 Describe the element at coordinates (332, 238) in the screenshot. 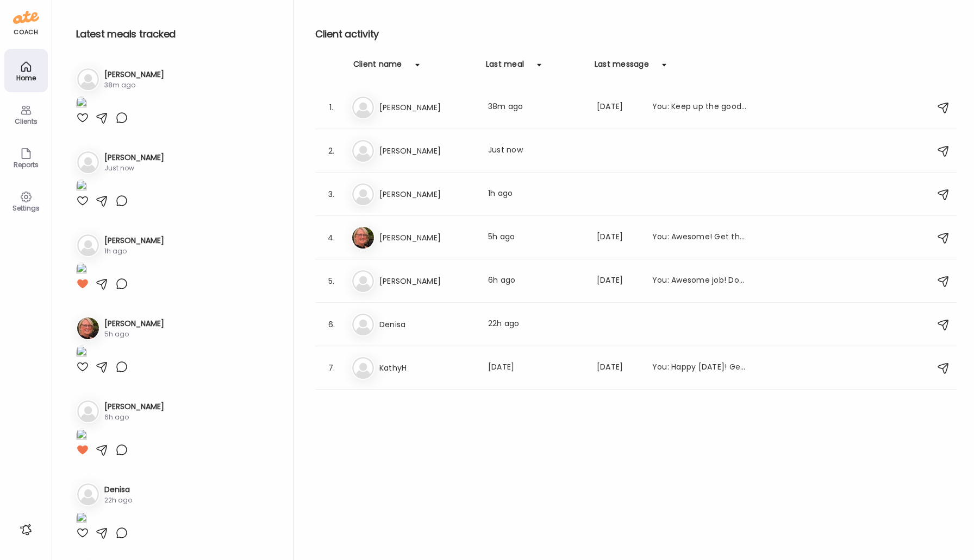

I see `div: 4.` at that location.